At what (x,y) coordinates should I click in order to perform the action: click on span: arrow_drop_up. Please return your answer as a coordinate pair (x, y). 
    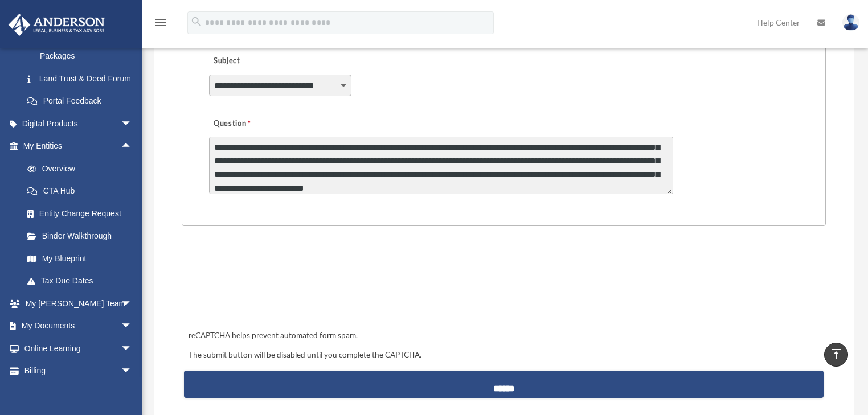
    Looking at the image, I should click on (132, 147).